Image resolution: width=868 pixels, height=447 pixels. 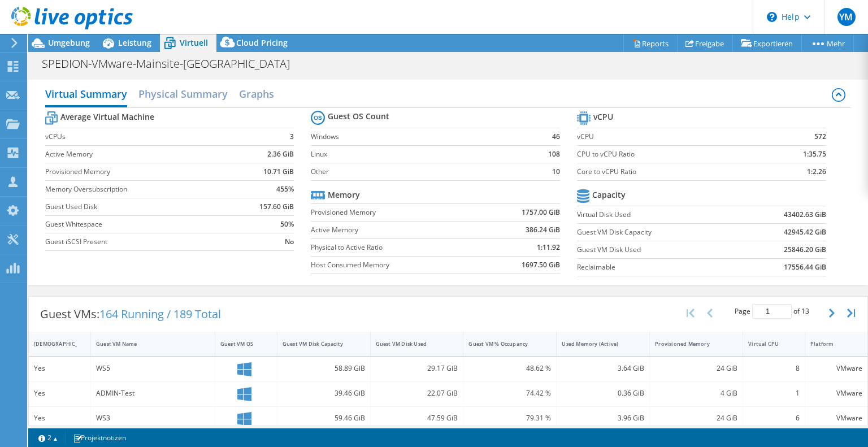 What do you see at coordinates (651, 43) in the screenshot?
I see `a: Reports` at bounding box center [651, 43].